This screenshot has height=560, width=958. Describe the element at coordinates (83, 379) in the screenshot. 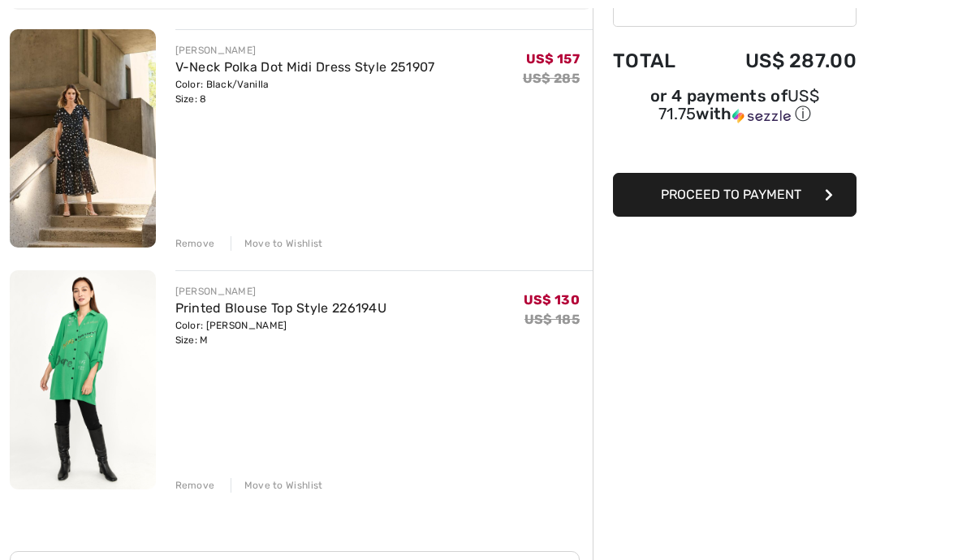

I see `img: Printed Blouse Top Style 226194U` at that location.